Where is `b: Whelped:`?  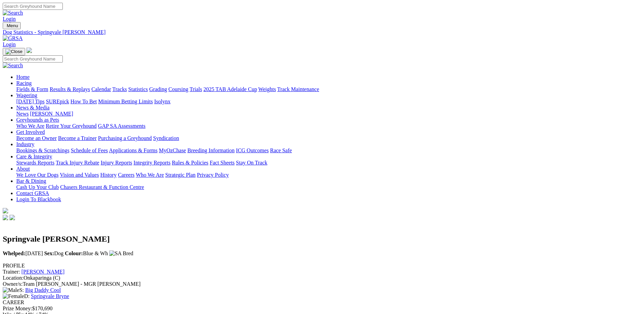
b: Whelped: is located at coordinates (14, 253).